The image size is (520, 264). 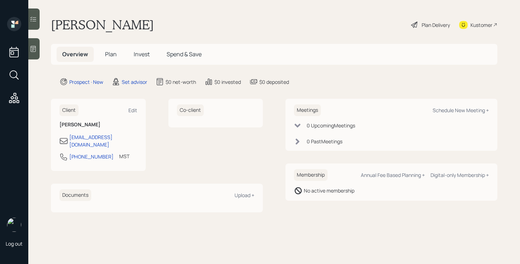 I want to click on div: Schedule New Meeting +, so click(x=460, y=110).